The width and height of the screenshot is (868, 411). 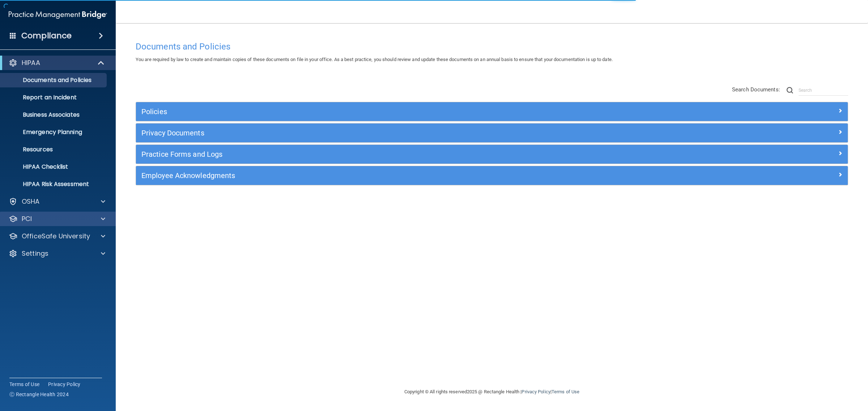 What do you see at coordinates (54, 132) in the screenshot?
I see `p: Emergency Planning` at bounding box center [54, 132].